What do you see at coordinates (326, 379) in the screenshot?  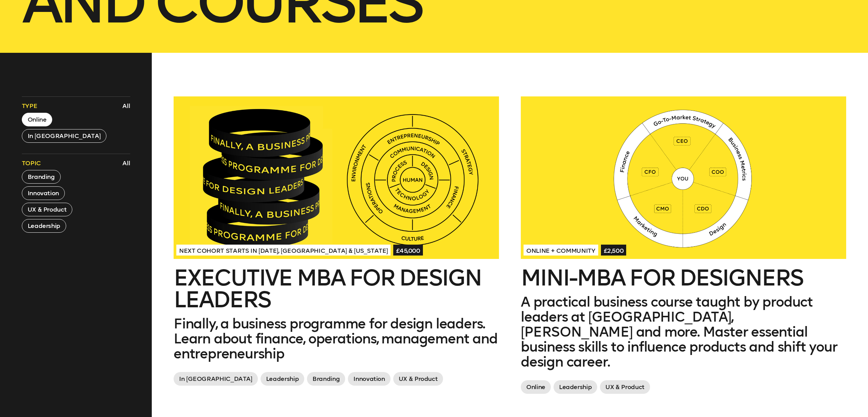 I see `span: Branding` at bounding box center [326, 379].